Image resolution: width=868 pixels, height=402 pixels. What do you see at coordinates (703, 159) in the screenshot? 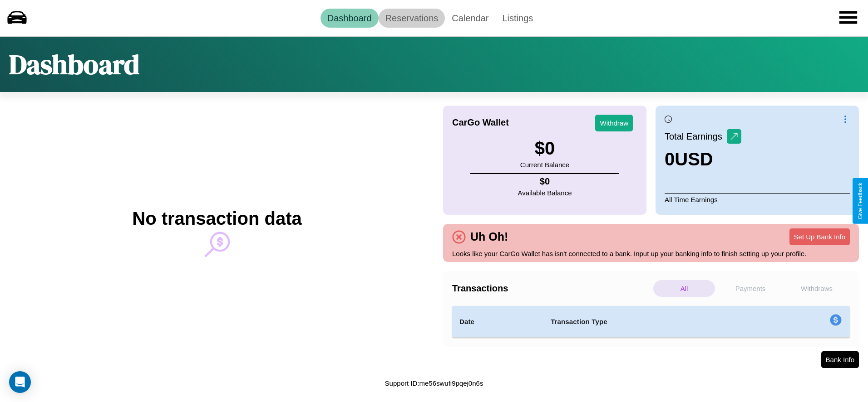
I see `h3: 0 USD` at bounding box center [703, 159].